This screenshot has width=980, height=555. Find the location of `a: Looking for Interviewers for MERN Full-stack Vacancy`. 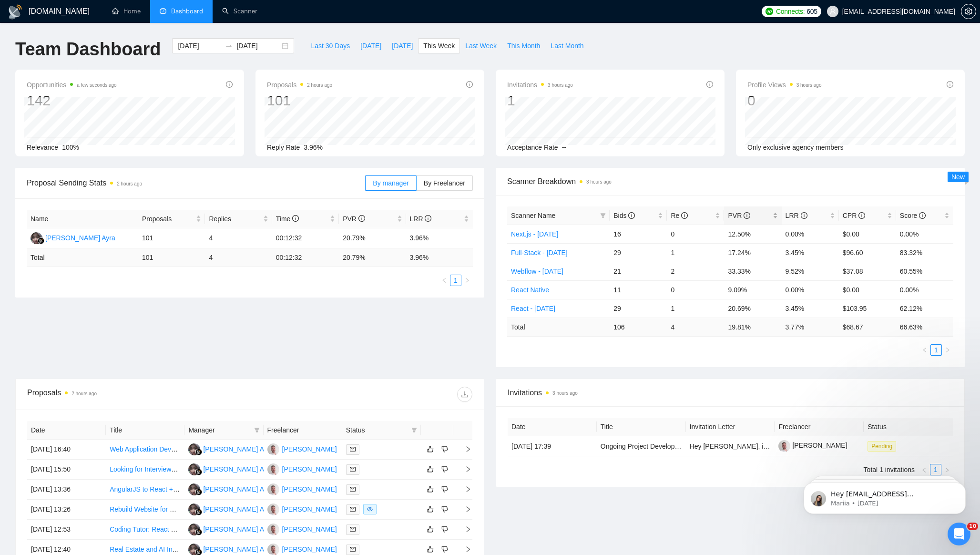

a: Looking for Interviewers for MERN Full-stack Vacancy is located at coordinates (189, 469).